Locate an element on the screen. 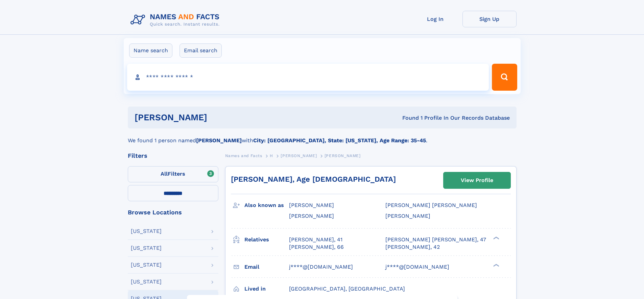 Image resolution: width=644 pixels, height=299 pixels. a: View Profile is located at coordinates (476, 181).